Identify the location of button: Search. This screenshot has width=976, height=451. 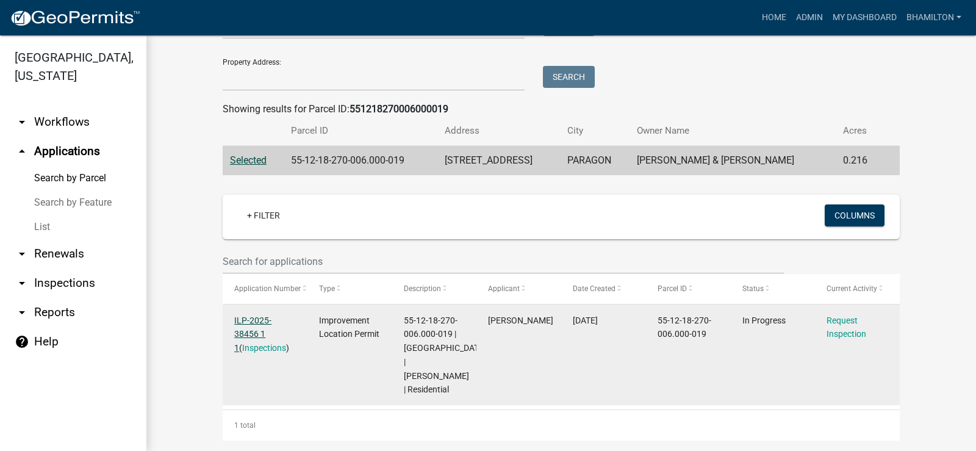
(569, 77).